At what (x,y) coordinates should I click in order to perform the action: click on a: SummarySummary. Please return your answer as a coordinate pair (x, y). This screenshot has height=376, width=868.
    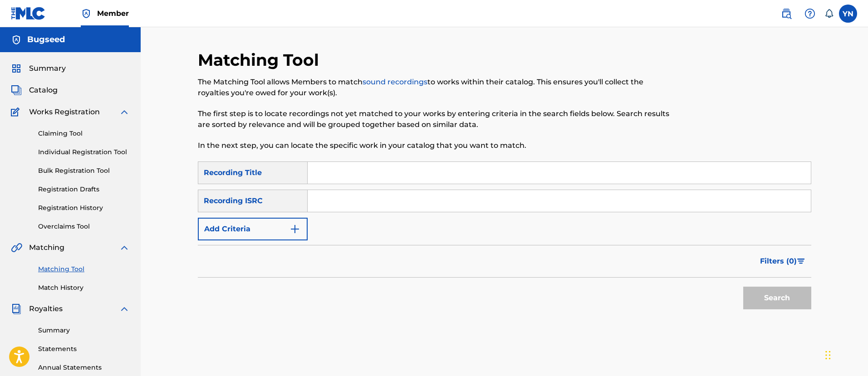
    Looking at the image, I should click on (38, 68).